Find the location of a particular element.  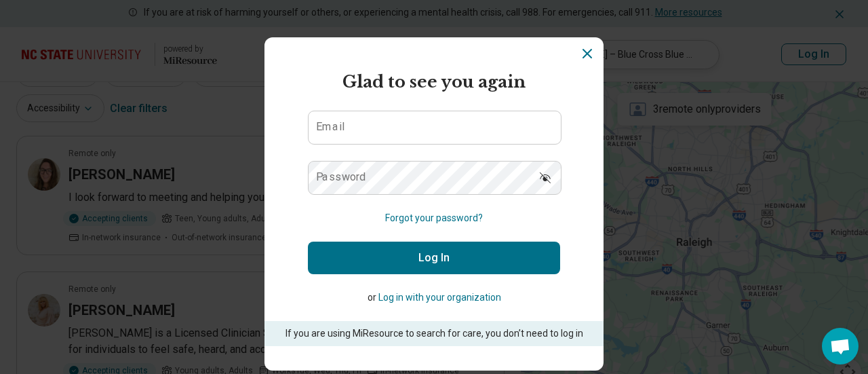

p: If you are using MiResource to search for care, you don’t need to log in is located at coordinates (434, 333).